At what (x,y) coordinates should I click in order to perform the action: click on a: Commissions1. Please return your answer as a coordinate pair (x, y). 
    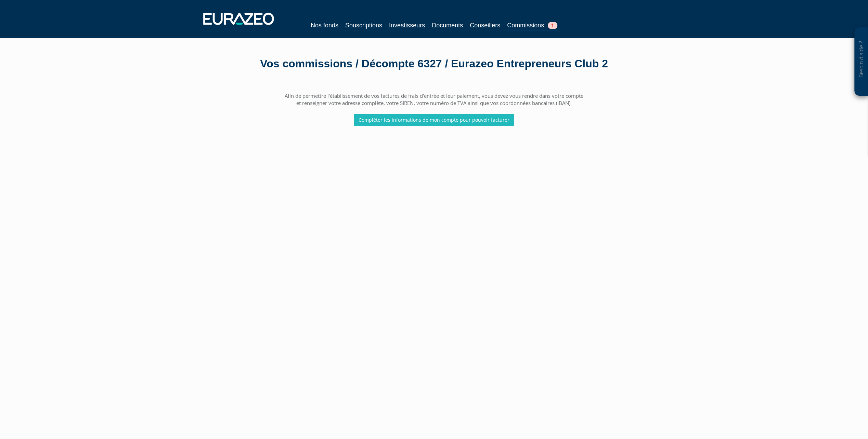
    Looking at the image, I should click on (533, 26).